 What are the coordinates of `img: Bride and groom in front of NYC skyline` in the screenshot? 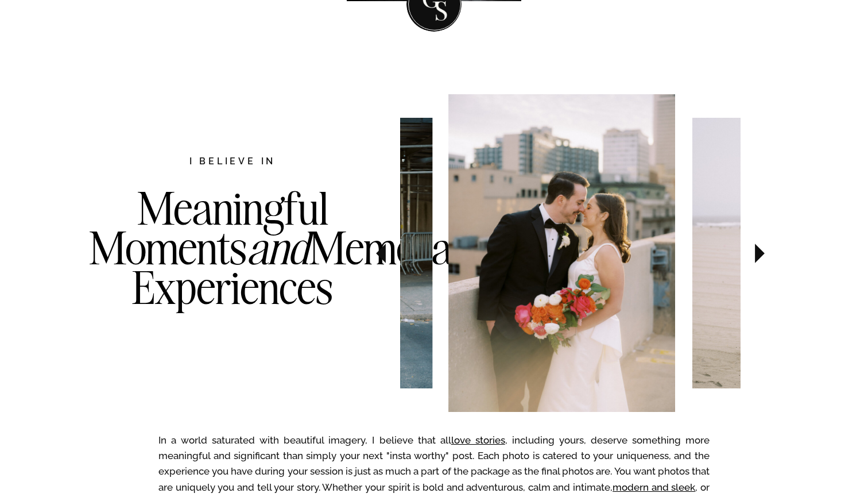 It's located at (561, 252).